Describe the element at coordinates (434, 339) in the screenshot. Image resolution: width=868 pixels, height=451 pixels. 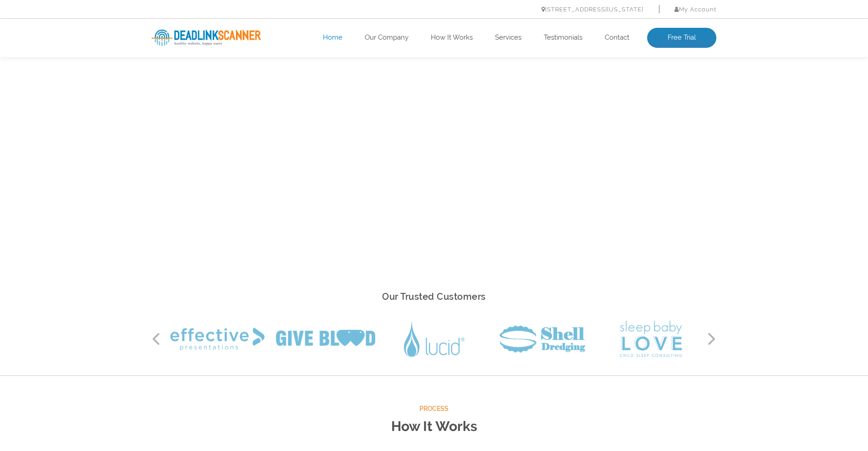
I see `img: Lucid` at that location.